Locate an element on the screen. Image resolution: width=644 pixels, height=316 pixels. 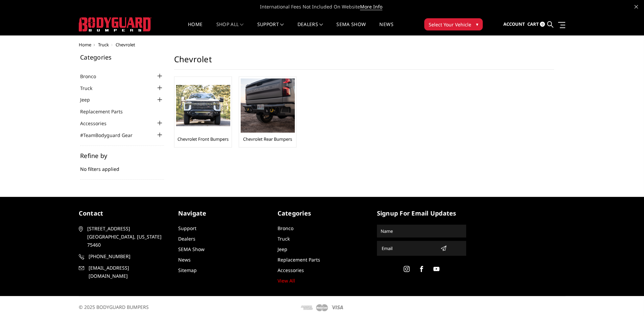
div: No filters applied is located at coordinates (122, 166).